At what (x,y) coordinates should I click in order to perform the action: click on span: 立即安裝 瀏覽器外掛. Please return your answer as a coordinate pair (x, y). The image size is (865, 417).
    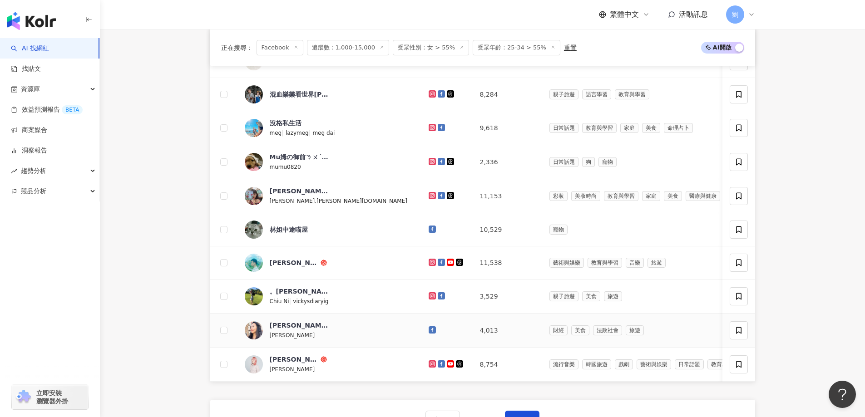
    Looking at the image, I should click on (52, 397).